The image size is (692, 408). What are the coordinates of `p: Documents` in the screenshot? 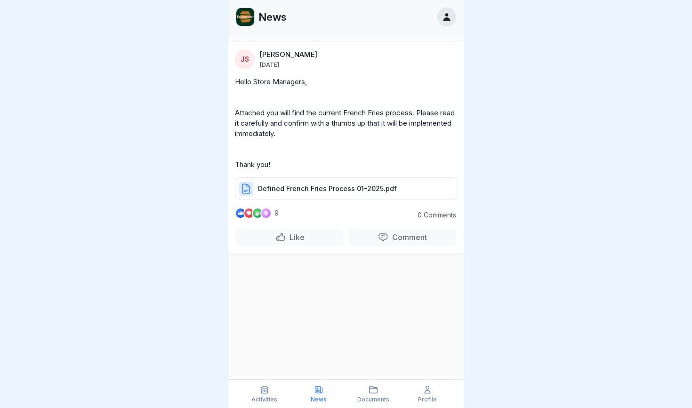 It's located at (373, 399).